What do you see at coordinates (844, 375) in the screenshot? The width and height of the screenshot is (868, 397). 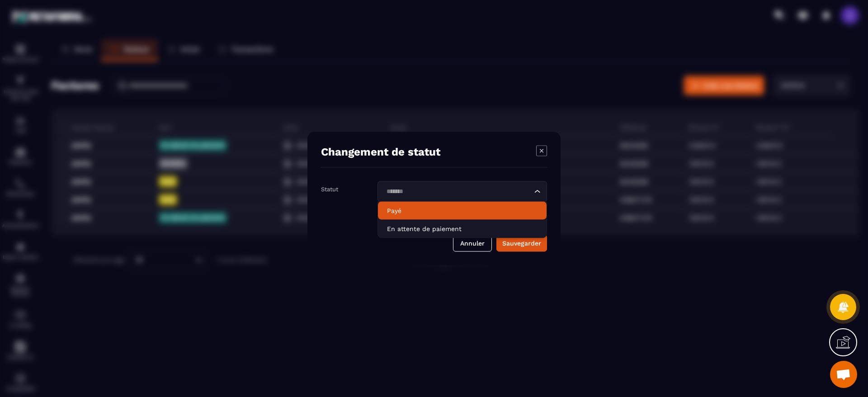 I see `div: Ouvrir le chat` at bounding box center [844, 375].